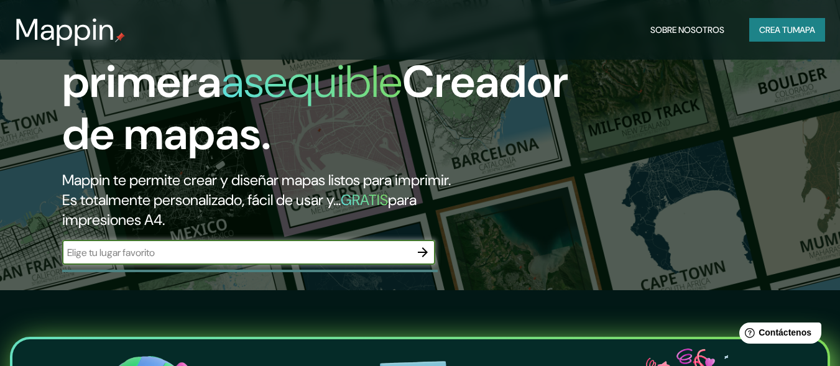  What do you see at coordinates (120, 37) in the screenshot?
I see `img: pin de mapeo` at bounding box center [120, 37].